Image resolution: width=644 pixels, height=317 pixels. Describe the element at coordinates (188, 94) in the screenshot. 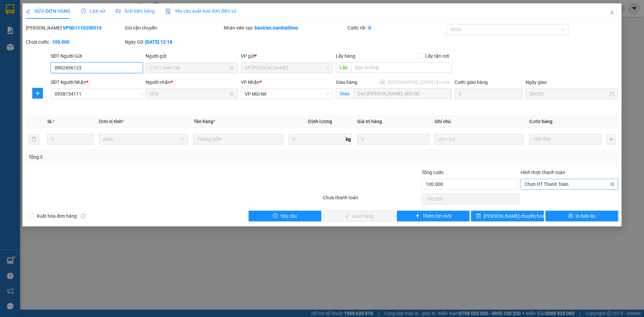

I see `input: Tên người nhận` at that location.